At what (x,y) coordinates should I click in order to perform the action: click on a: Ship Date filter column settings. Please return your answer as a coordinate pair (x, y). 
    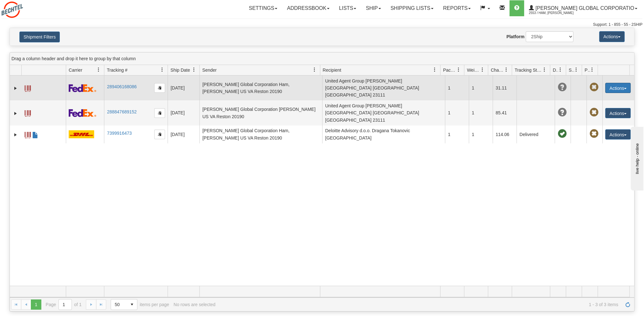
    Looking at the image, I should click on (194, 70).